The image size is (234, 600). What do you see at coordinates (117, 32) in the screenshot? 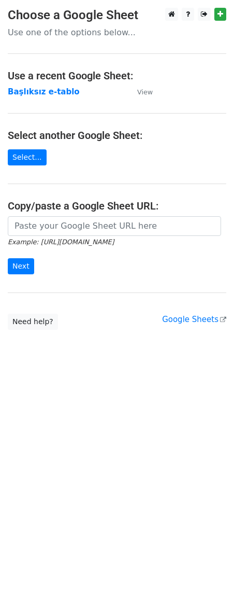
I see `p: Use one of the options below...` at bounding box center [117, 32].